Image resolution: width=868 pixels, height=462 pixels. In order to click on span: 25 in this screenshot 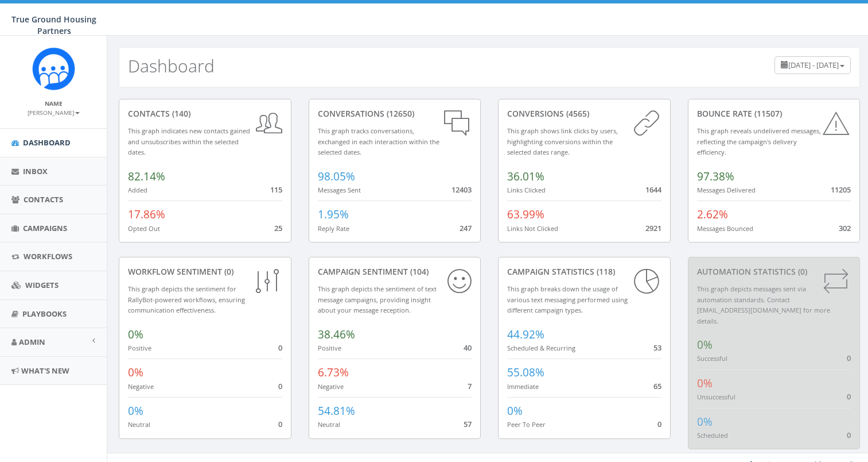, I will do `click(278, 228)`.